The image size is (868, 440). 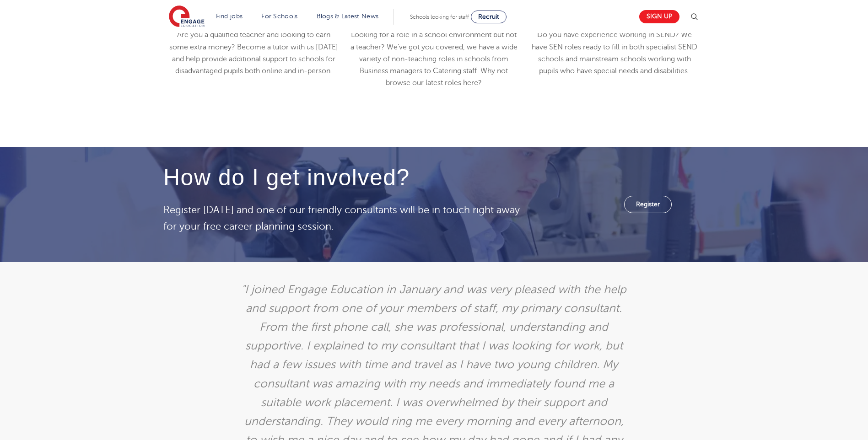 What do you see at coordinates (186, 17) in the screenshot?
I see `img: Engage Education` at bounding box center [186, 17].